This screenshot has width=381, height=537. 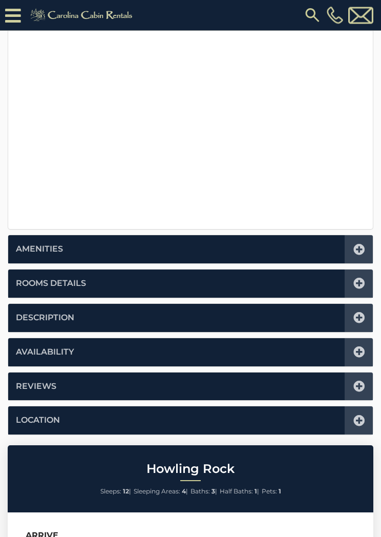 What do you see at coordinates (83, 15) in the screenshot?
I see `img: Khaki-logo.png` at bounding box center [83, 15].